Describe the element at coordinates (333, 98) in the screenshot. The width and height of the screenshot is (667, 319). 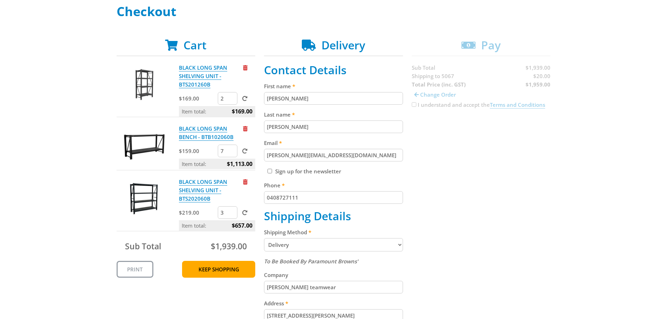
I see `input: Please enter your first name.` at that location.